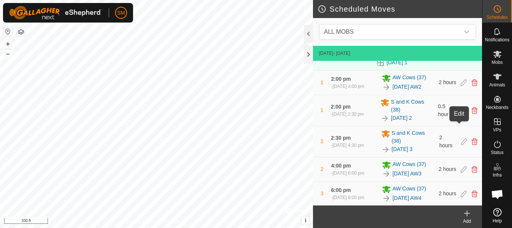 This screenshot has height=228, width=512. Describe the element at coordinates (56, 13) in the screenshot. I see `img: Gallagher Logo` at that location.